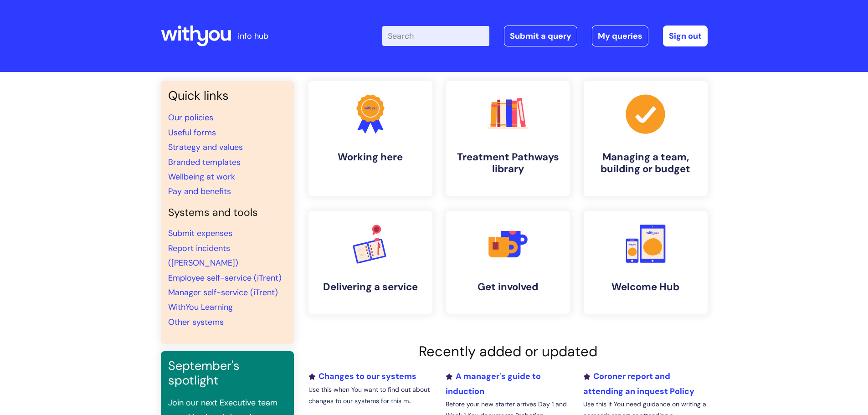 The width and height of the screenshot is (868, 415). I want to click on a: Other systems, so click(196, 322).